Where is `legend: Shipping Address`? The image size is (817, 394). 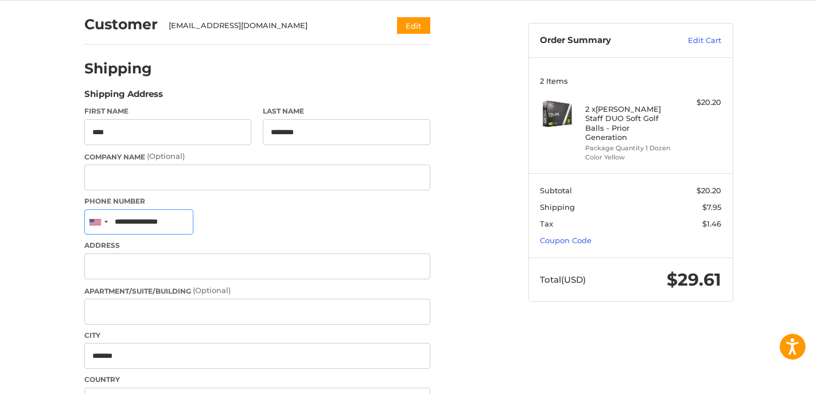
legend: Shipping Address is located at coordinates (123, 97).